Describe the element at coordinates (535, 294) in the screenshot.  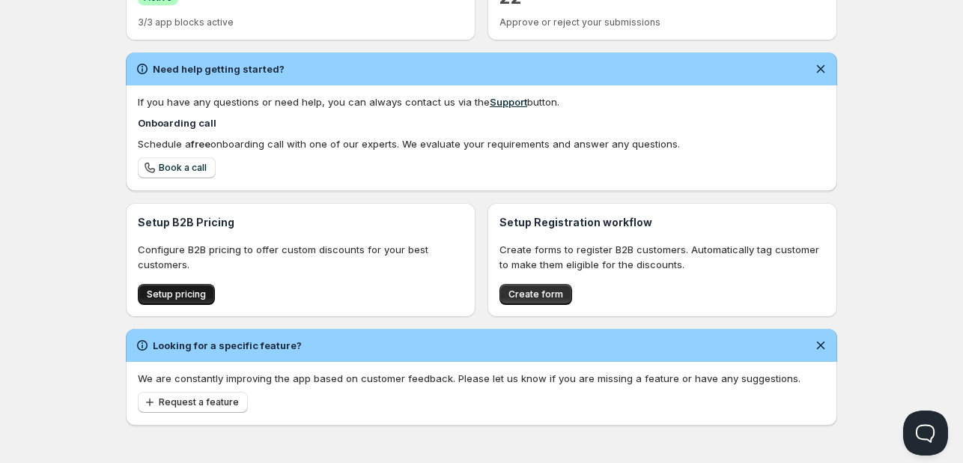
I see `span: Create form` at that location.